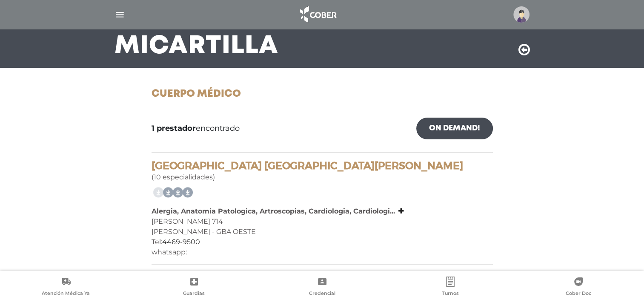 The width and height of the screenshot is (644, 300). Describe the element at coordinates (181, 242) in the screenshot. I see `a: 4469-9500` at that location.